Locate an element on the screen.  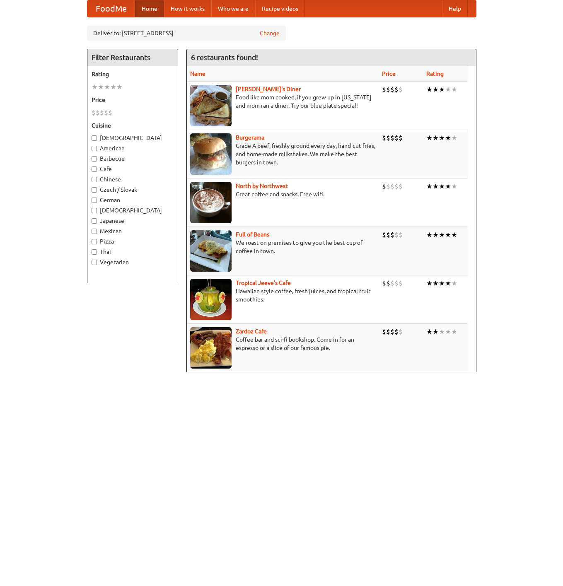
p: Hawaiian style coffee, fresh juices, and tropical fruit smoothies. is located at coordinates (282, 295).